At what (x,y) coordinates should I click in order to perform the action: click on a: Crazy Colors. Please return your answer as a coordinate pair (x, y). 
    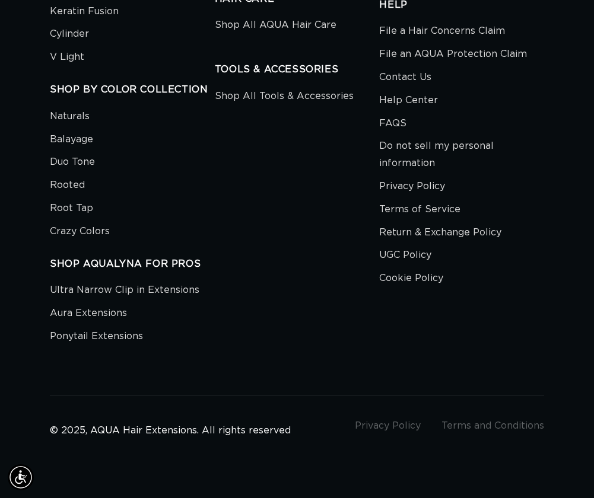
    Looking at the image, I should click on (79, 231).